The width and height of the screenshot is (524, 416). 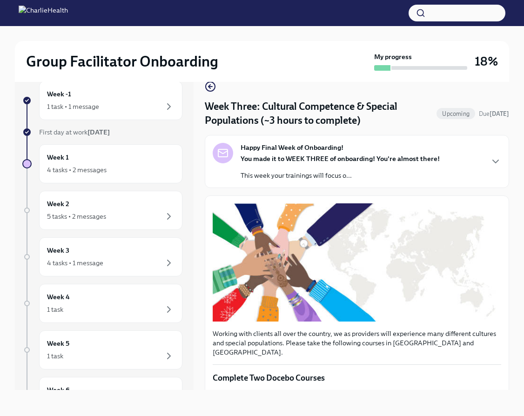 What do you see at coordinates (318, 113) in the screenshot?
I see `h4: Week Three: Cultural Competence & Special Populations (~3 hours to complete)` at bounding box center [318, 113].